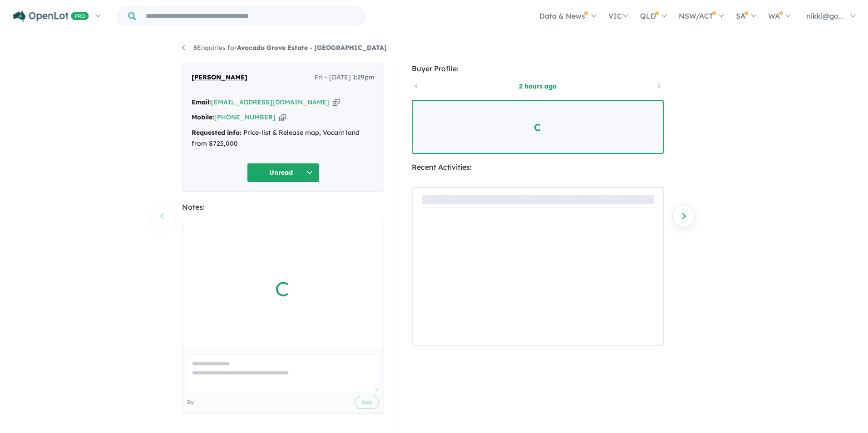 This screenshot has height=433, width=868. I want to click on input: Try estate name, suburb, builder or developer, so click(250, 16).